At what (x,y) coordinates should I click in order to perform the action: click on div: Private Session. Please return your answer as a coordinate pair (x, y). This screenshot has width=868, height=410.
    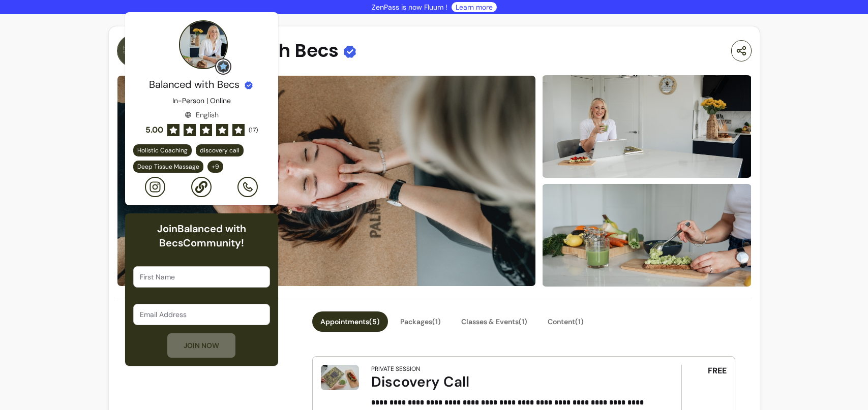
    Looking at the image, I should click on (396, 369).